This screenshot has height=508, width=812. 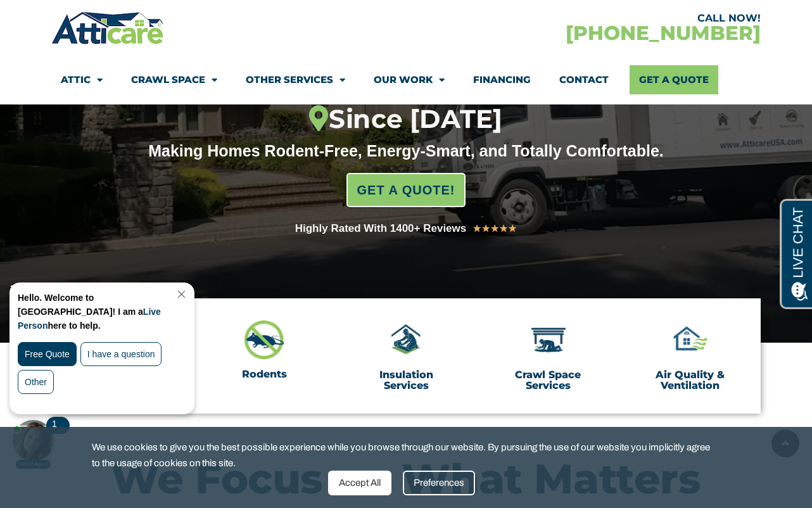 What do you see at coordinates (115, 74) in the screenshot?
I see `div: I have a question` at bounding box center [115, 74].